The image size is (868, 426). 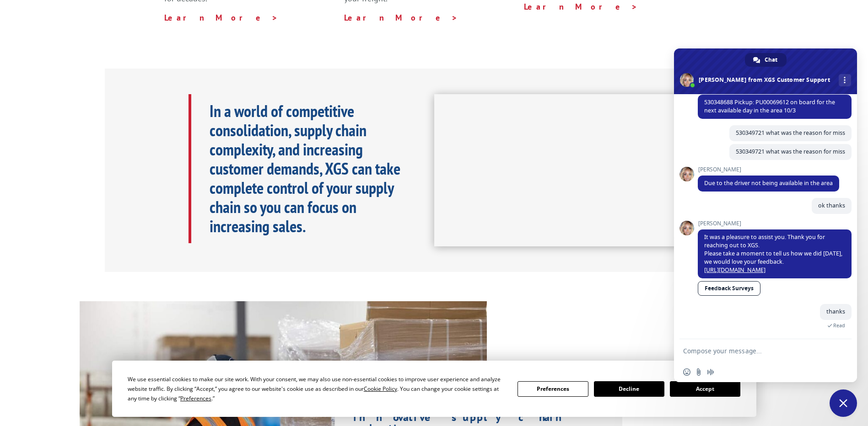 What do you see at coordinates (832, 205) in the screenshot?
I see `span: ok thanks` at bounding box center [832, 205].